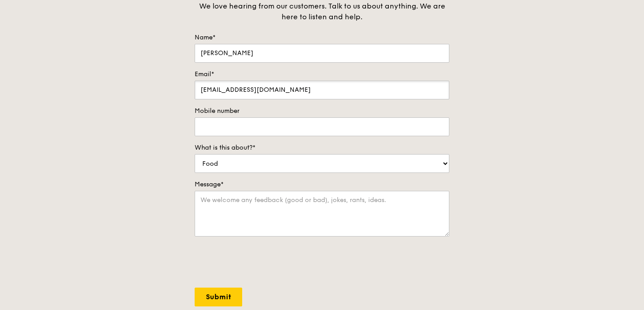 The height and width of the screenshot is (310, 644). I want to click on label: Message*, so click(322, 185).